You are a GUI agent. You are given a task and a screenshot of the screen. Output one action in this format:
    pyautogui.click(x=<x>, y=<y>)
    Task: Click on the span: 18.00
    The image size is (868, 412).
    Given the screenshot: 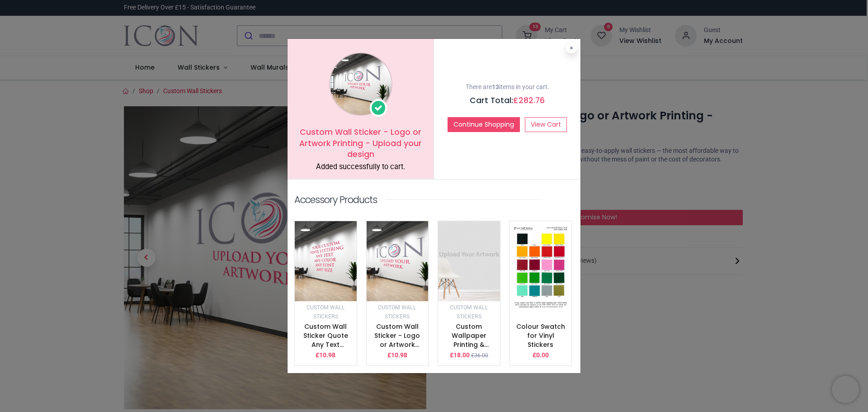 What is the action you would take?
    pyautogui.click(x=462, y=355)
    